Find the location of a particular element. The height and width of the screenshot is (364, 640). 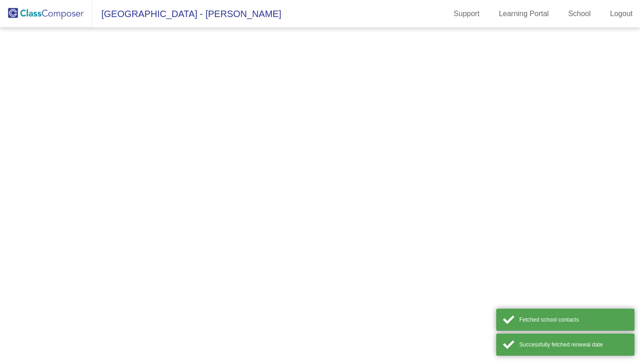

a: Learning Portal is located at coordinates (524, 14).